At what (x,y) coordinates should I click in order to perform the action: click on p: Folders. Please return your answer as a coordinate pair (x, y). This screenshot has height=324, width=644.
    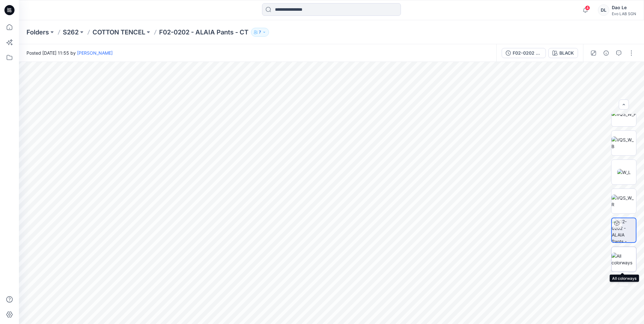
    Looking at the image, I should click on (38, 32).